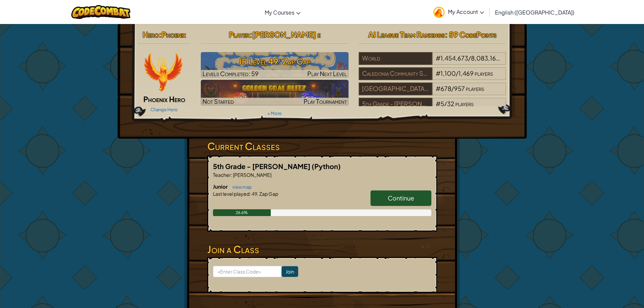 The width and height of the screenshot is (644, 308). What do you see at coordinates (174, 34) in the screenshot?
I see `span: Phoenix` at bounding box center [174, 34].